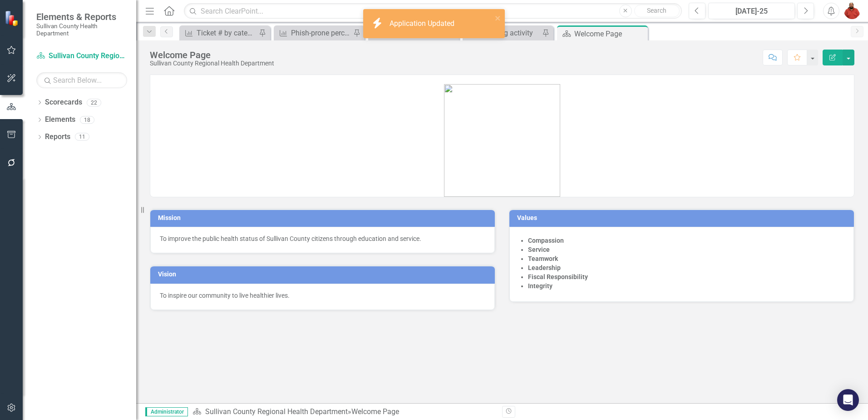  What do you see at coordinates (82, 30) in the screenshot?
I see `small: Sullivan County Health Department` at bounding box center [82, 30].